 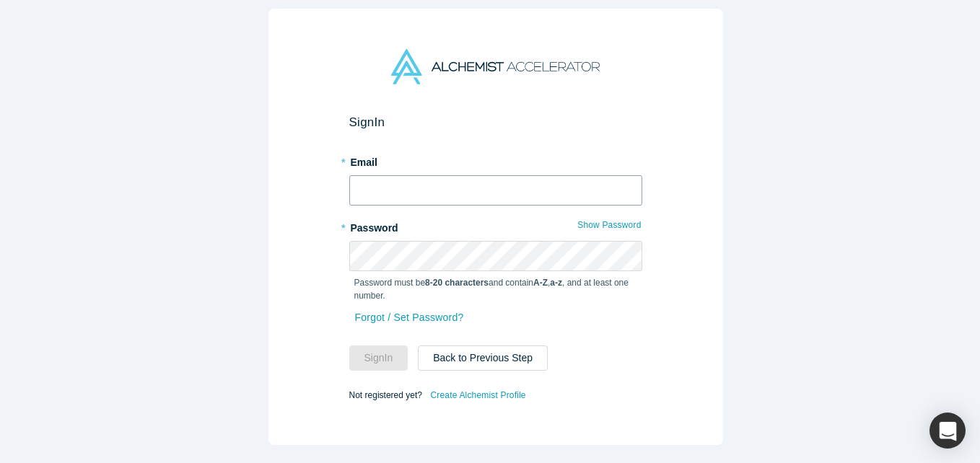 What do you see at coordinates (541, 283) in the screenshot?
I see `strong: A-Z` at bounding box center [541, 283].